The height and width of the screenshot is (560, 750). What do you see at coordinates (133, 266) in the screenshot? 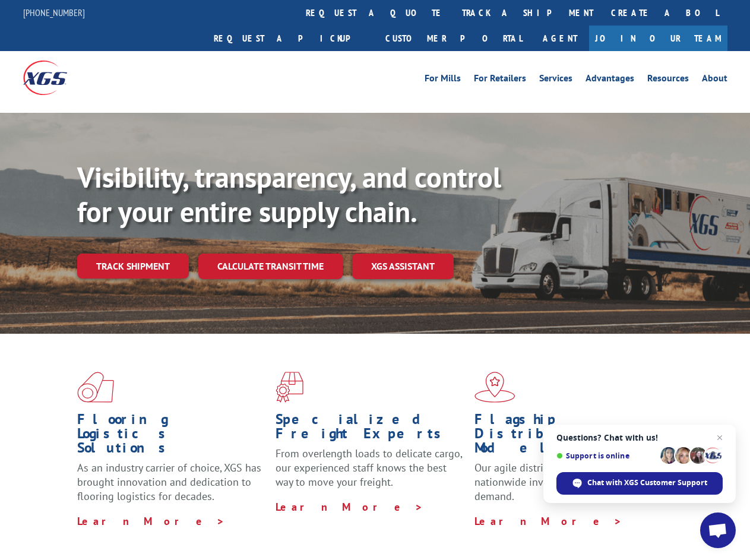
I see `a: Track shipment` at bounding box center [133, 266].